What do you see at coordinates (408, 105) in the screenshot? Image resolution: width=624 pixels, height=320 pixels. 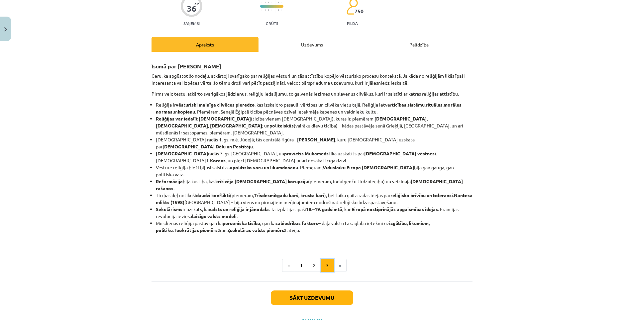 I see `b: ticības sistēmu` at bounding box center [408, 105].